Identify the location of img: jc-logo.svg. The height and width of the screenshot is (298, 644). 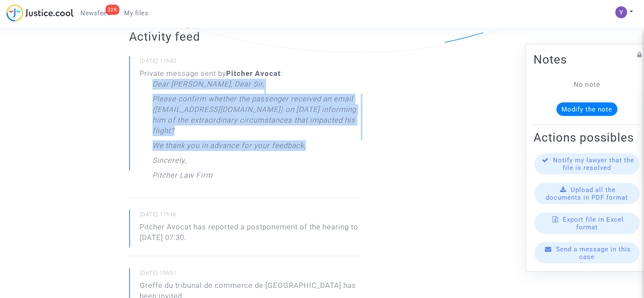
(40, 13).